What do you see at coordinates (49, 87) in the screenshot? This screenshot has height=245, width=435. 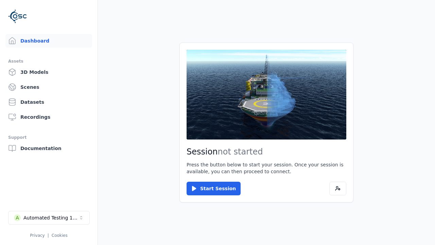 I see `a: Scenes` at bounding box center [49, 87].